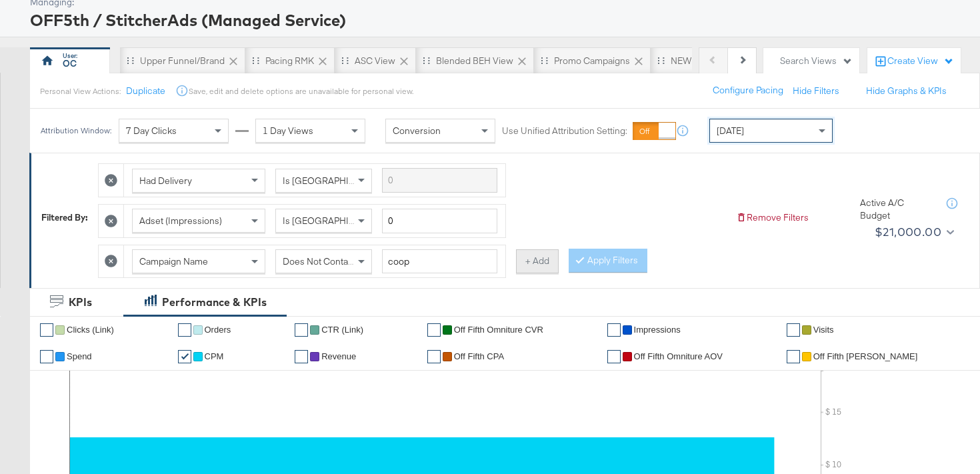 The height and width of the screenshot is (474, 980). I want to click on div: OFF5th / StitcherAds (Managed Service), so click(496, 20).